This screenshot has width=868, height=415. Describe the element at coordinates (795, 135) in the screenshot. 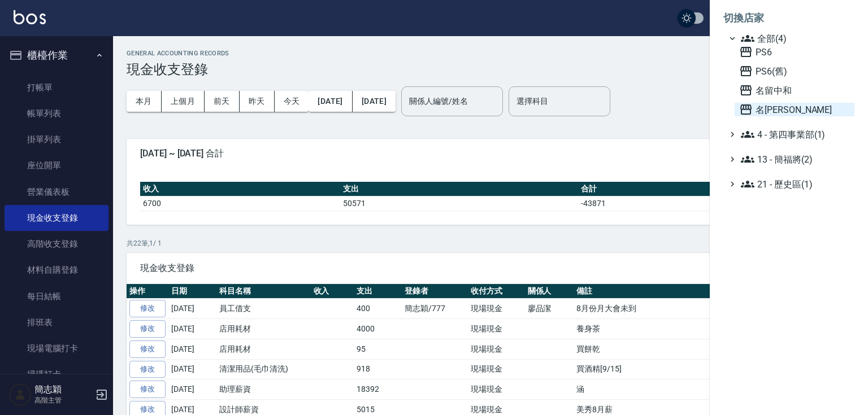

I see `span: 4 - 第四事業部(1)` at that location.